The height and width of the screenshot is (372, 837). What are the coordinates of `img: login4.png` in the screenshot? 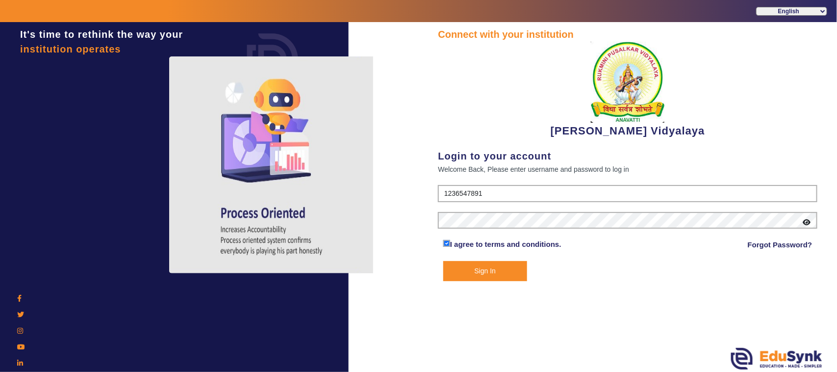 It's located at (272, 165).